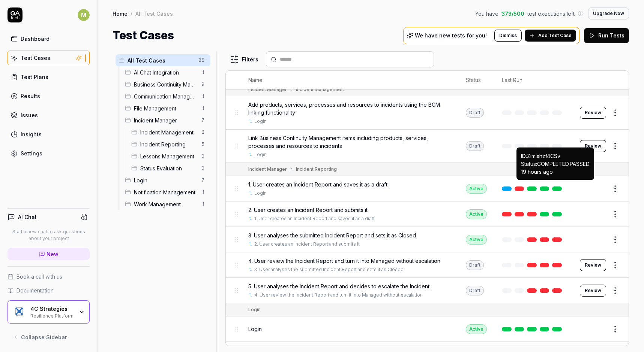  What do you see at coordinates (332, 235) in the screenshot?
I see `span: 3. User analyses the submitted Incident Report and sets it as Closed` at bounding box center [332, 235].